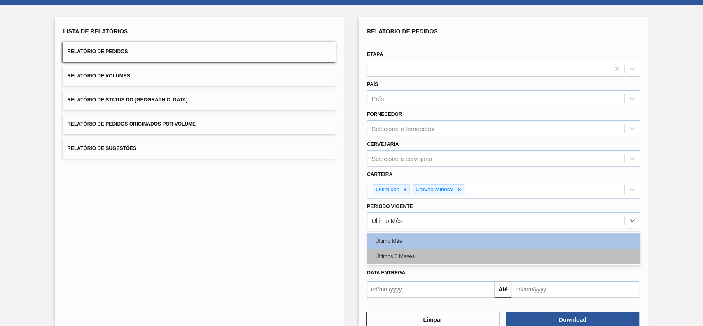 The height and width of the screenshot is (326, 703). I want to click on div: Selecione o fornecedor, so click(403, 128).